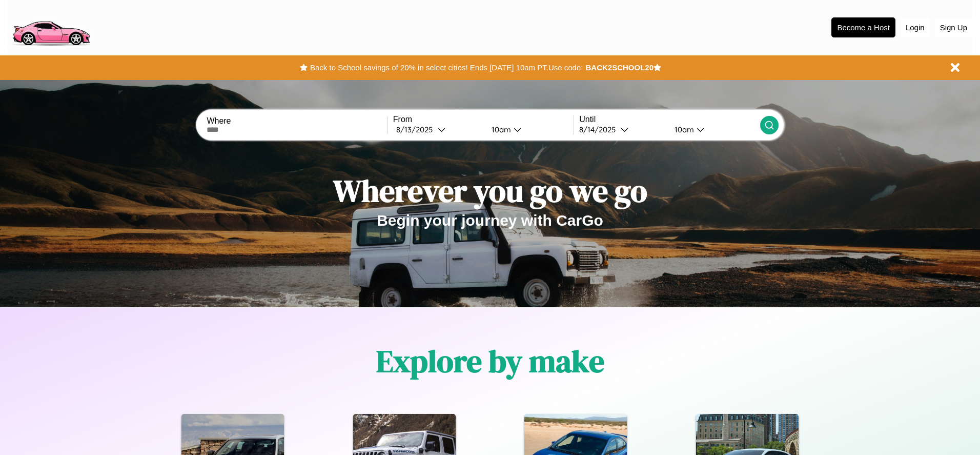 The image size is (980, 455). What do you see at coordinates (953, 27) in the screenshot?
I see `button: Sign Up` at bounding box center [953, 27].